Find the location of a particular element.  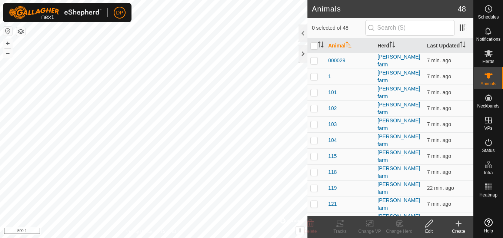

input: Search (S) is located at coordinates (410, 28).